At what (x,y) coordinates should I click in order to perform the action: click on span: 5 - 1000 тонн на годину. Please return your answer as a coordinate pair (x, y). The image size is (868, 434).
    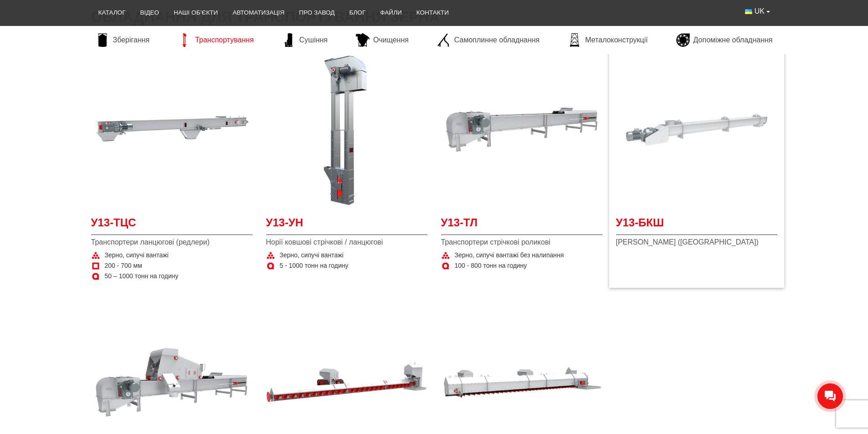
    Looking at the image, I should click on (314, 266).